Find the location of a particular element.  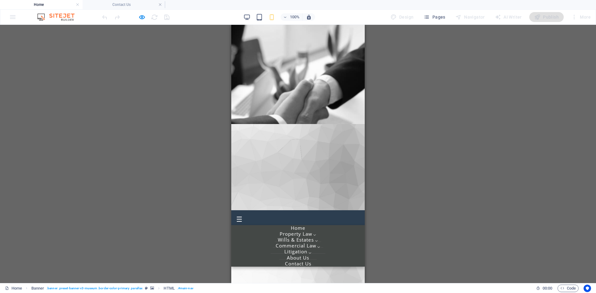

div: Design (Ctrl+Alt+Y) is located at coordinates (402, 17).